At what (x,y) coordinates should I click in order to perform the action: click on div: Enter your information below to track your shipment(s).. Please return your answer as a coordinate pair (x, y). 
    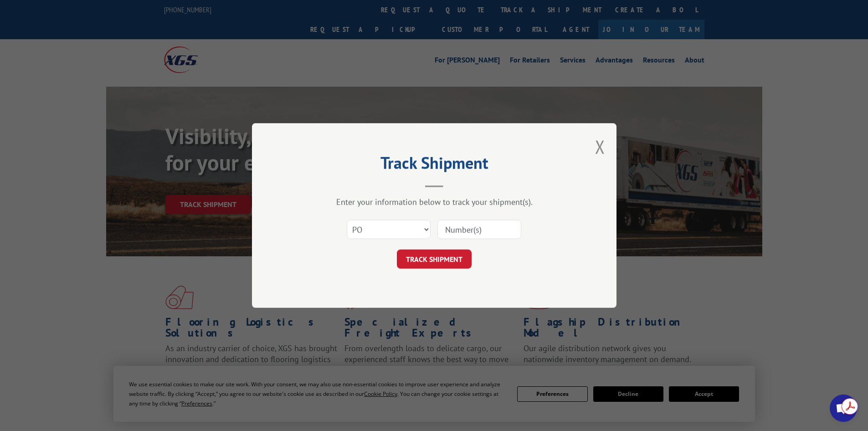
    Looking at the image, I should click on (434, 202).